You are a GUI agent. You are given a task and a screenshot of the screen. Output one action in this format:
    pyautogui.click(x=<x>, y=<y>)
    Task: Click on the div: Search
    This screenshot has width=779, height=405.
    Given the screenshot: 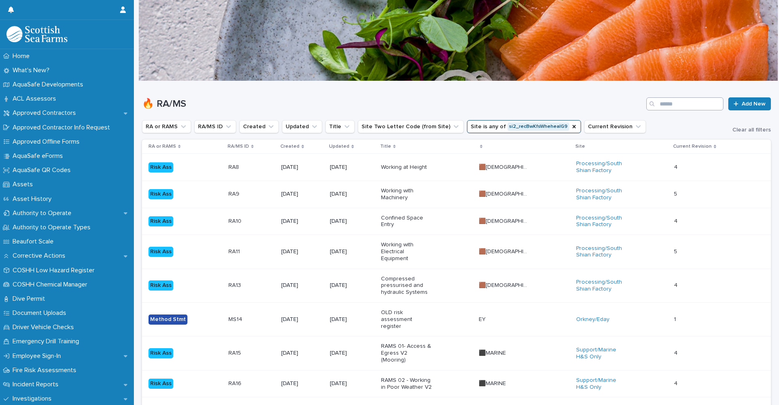 What is the action you would take?
    pyautogui.click(x=685, y=104)
    